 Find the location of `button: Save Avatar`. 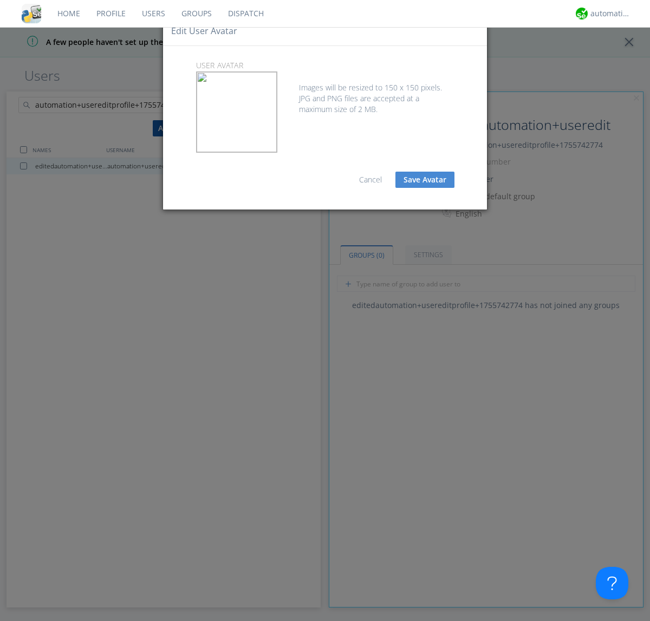

button: Save Avatar is located at coordinates (424, 180).